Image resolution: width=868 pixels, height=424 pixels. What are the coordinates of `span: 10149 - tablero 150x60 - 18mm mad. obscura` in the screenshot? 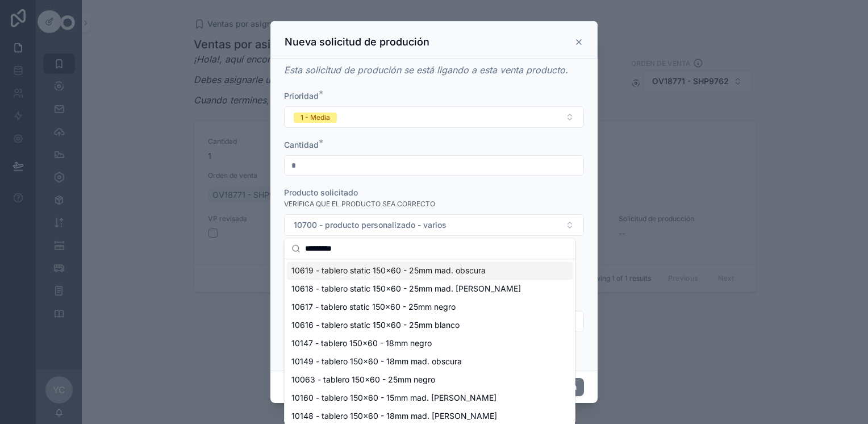 It's located at (377, 361).